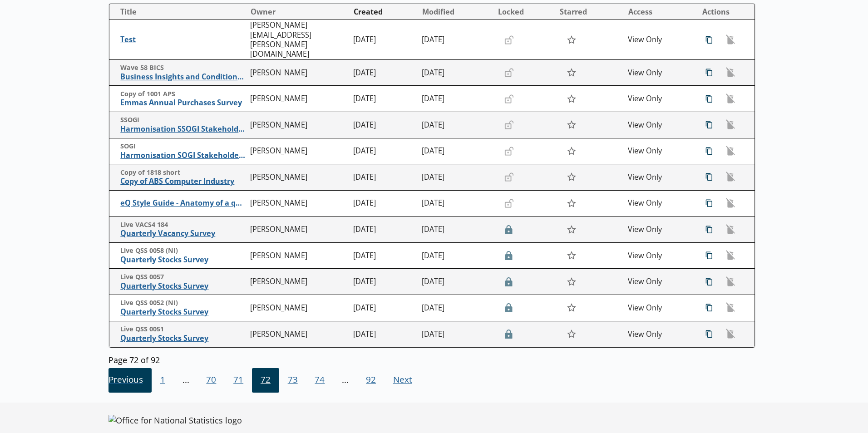 Image resolution: width=868 pixels, height=433 pixels. Describe the element at coordinates (371, 380) in the screenshot. I see `span: 92` at that location.